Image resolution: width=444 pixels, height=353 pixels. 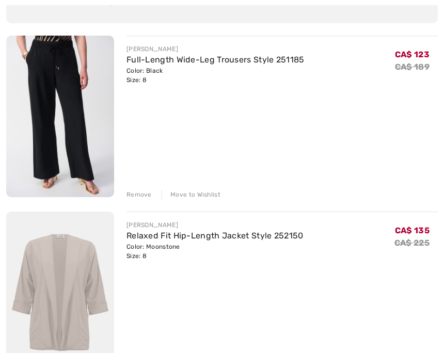 What do you see at coordinates (412, 54) in the screenshot?
I see `span: CA$ 123` at bounding box center [412, 54].